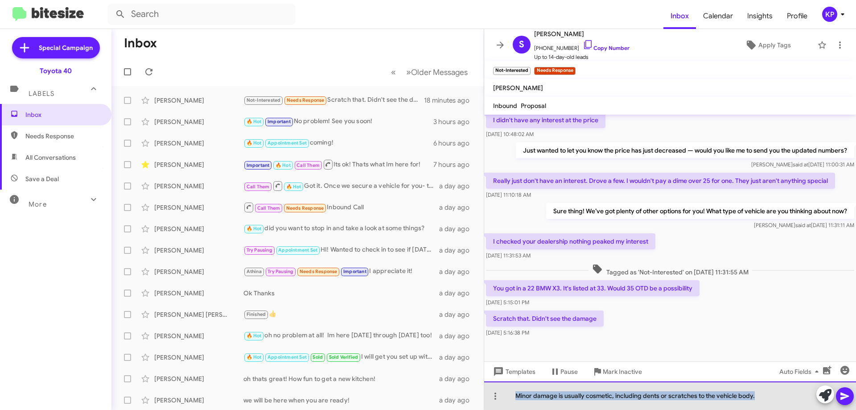  What do you see at coordinates (338, 121) in the screenshot?
I see `div: No problem! See you soon!` at bounding box center [338, 121].